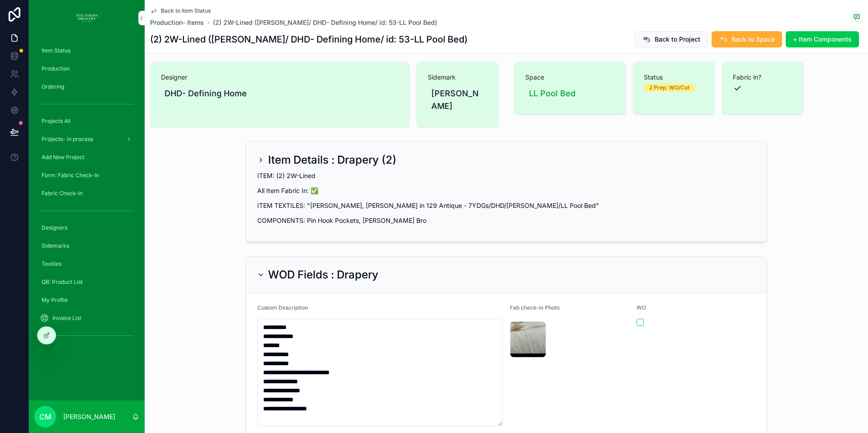 Image resolution: width=868 pixels, height=433 pixels. I want to click on span: WO, so click(641, 307).